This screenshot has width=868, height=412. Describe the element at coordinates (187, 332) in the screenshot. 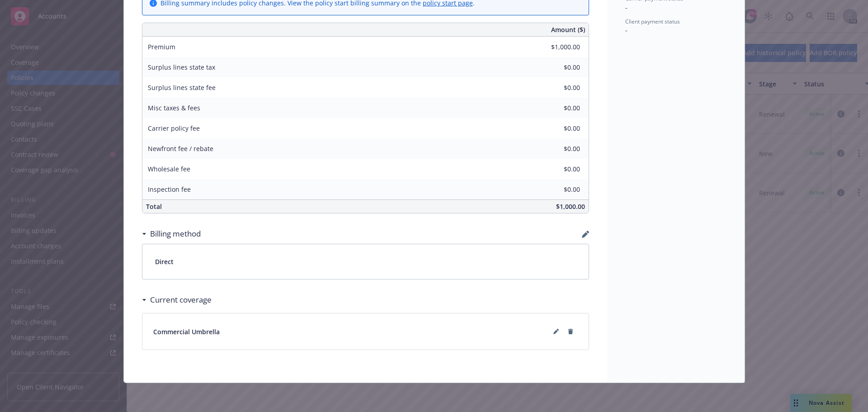

I see `span: Commercial Umbrella` at that location.